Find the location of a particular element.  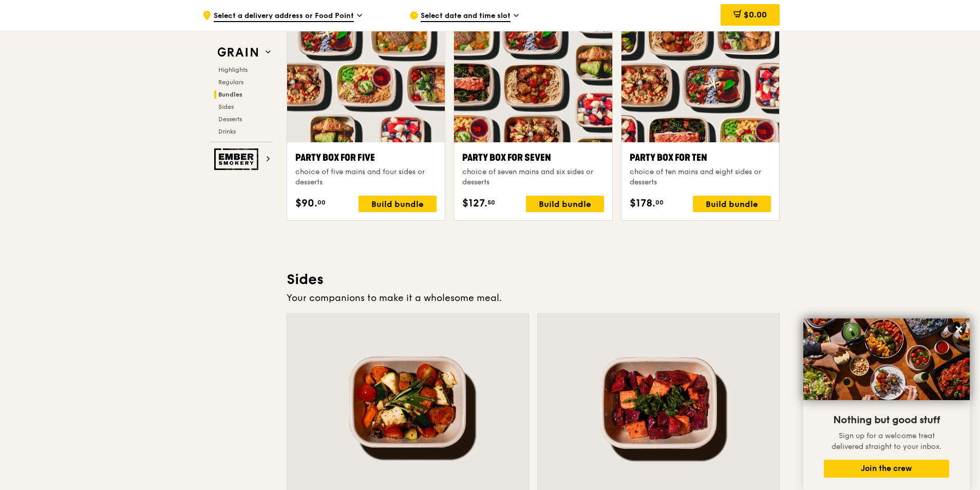

span: Bundles is located at coordinates (230, 95).